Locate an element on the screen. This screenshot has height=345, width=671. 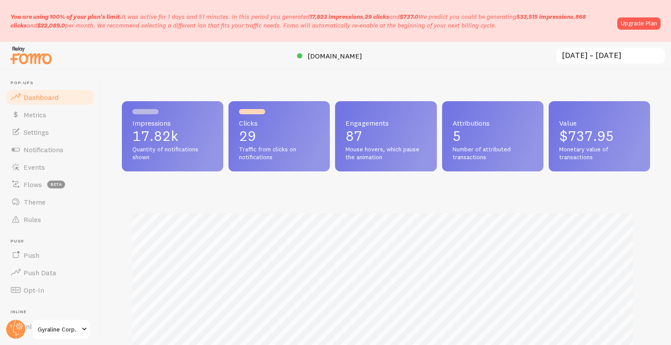
p: It was active for 1 days and 51 minutes. In this period you generated We predict you could be gen... is located at coordinates (311, 21).